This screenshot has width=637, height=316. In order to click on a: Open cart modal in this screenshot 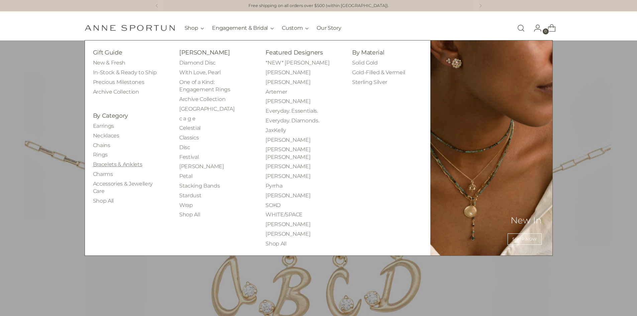, I will do `click(549, 28)`.